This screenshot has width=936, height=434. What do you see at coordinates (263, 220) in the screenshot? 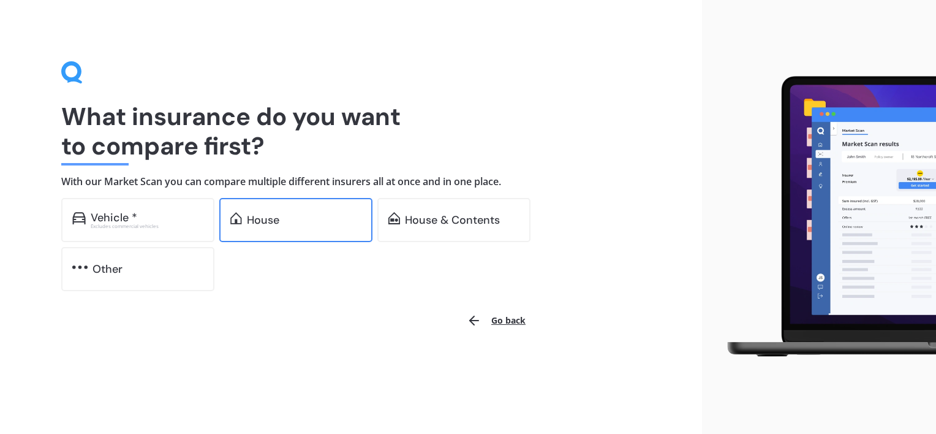
I see `div: House` at bounding box center [263, 220].